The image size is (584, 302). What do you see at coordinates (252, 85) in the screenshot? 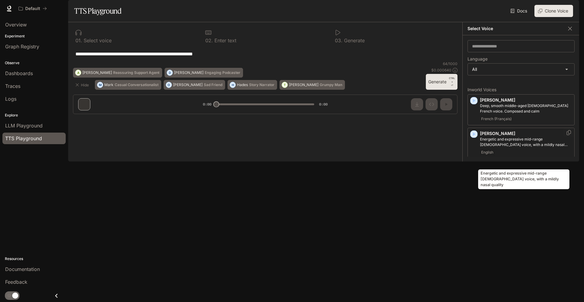
I see `button: HHadesStory Narrator` at bounding box center [252, 85].